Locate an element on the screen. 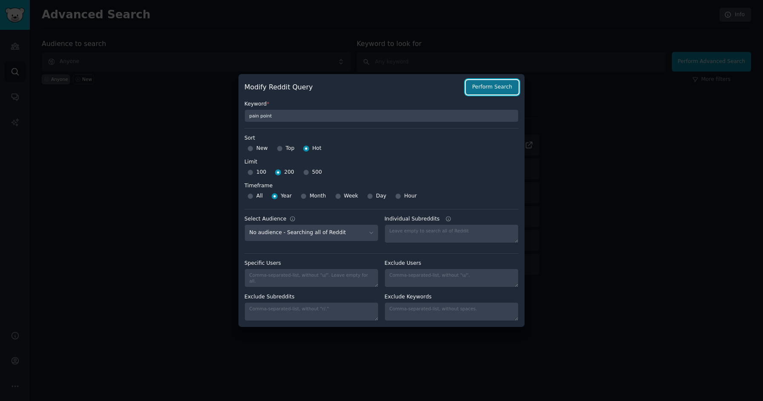 The width and height of the screenshot is (763, 401). label: Sort is located at coordinates (382, 138).